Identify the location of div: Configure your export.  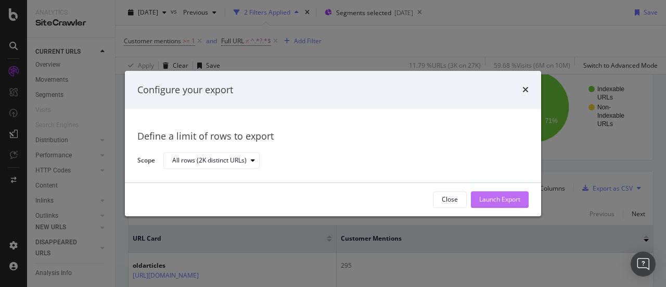
(185, 90).